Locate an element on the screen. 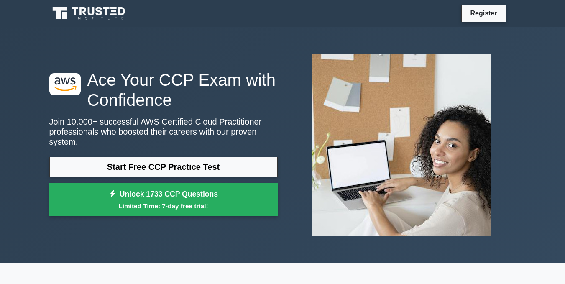  a: Start Free CCP Practice Test is located at coordinates (163, 167).